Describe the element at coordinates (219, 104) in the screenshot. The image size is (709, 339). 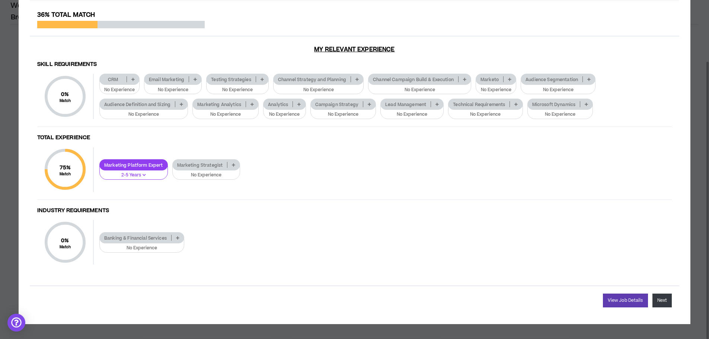
I see `p: Marketing Analytics` at that location.